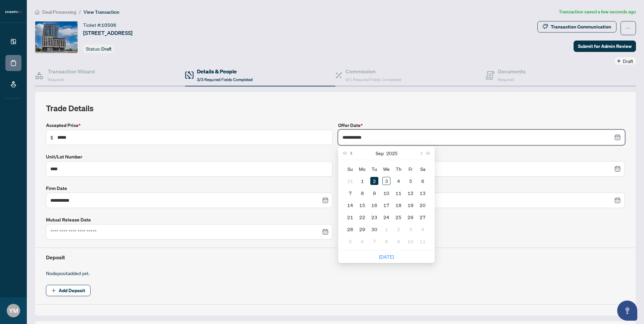  I want to click on td: 2025-09-10, so click(386, 193).